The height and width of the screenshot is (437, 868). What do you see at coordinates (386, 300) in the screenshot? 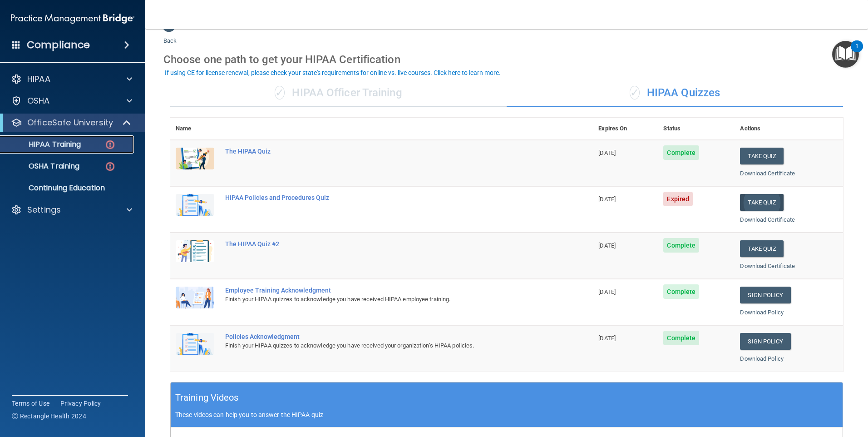
I see `div: Finish your HIPAA quizzes to acknowledge you have received HIPAA employee training.` at bounding box center [386, 300].